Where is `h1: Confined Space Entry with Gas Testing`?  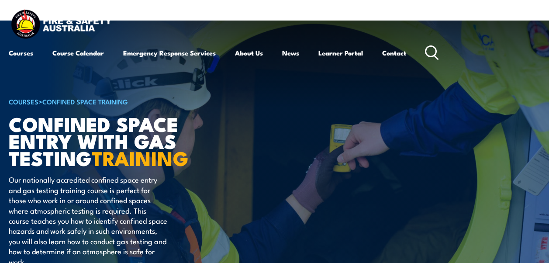
h1: Confined Space Entry with Gas Testing is located at coordinates (117, 140).